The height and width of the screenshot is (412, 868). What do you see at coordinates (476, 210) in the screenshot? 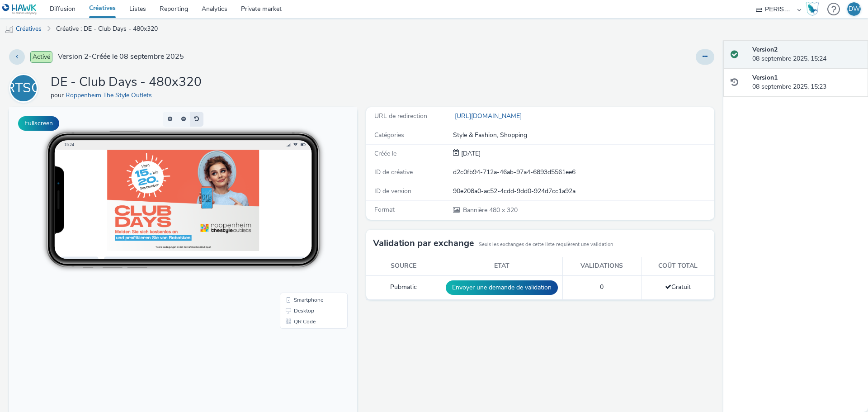
I see `span: Bannière` at bounding box center [476, 210].